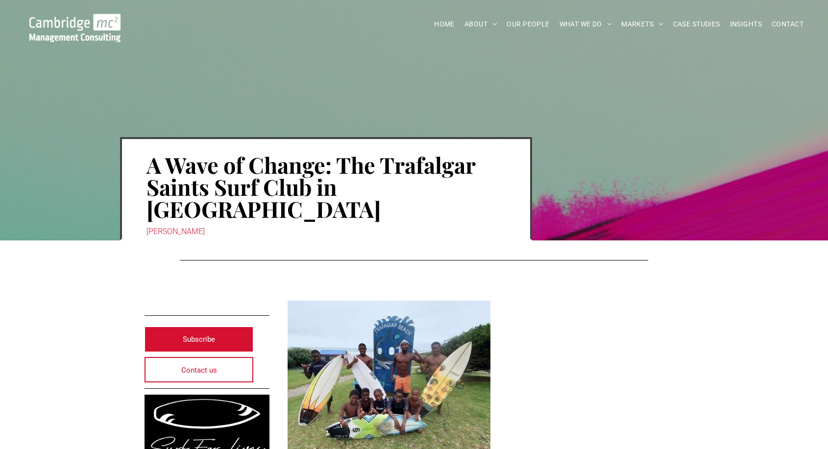 This screenshot has width=828, height=449. I want to click on a: MARKETS, so click(642, 24).